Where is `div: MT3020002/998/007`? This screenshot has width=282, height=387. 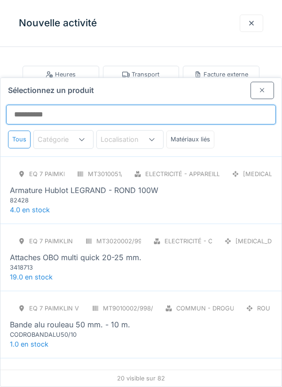
div: MT3020002/998/007 is located at coordinates (127, 241).